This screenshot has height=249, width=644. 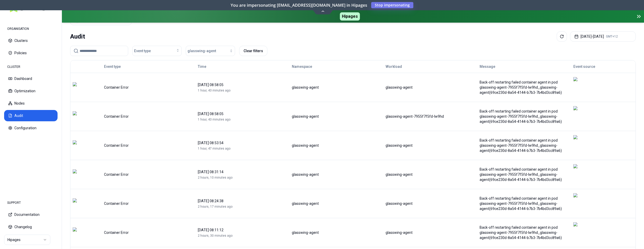 What do you see at coordinates (31, 28) in the screenshot?
I see `div: ORGANISATION` at bounding box center [31, 28].